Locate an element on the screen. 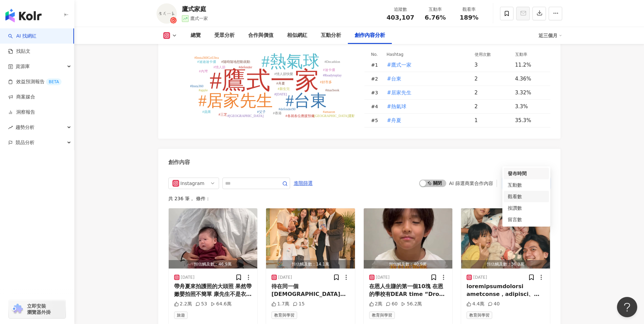 The height and width of the screenshot is (324, 644). button: #熱氣球 is located at coordinates (397, 107).